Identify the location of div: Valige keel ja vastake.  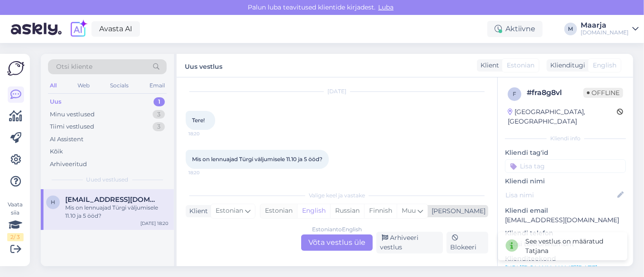
(337, 195).